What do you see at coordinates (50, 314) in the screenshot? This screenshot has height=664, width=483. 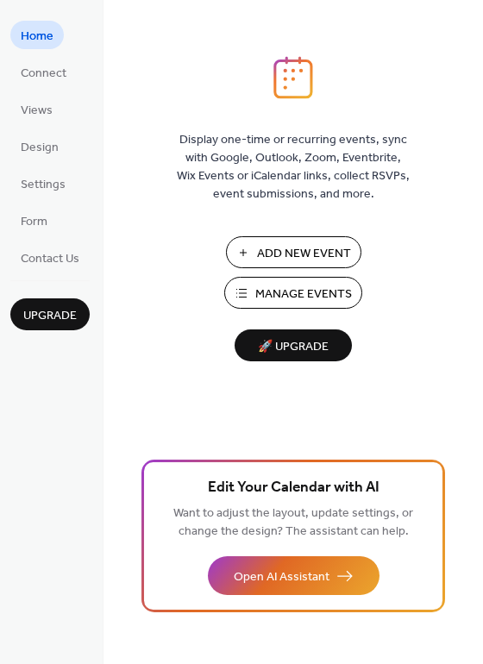 I see `button: Upgrade` at bounding box center [50, 314].